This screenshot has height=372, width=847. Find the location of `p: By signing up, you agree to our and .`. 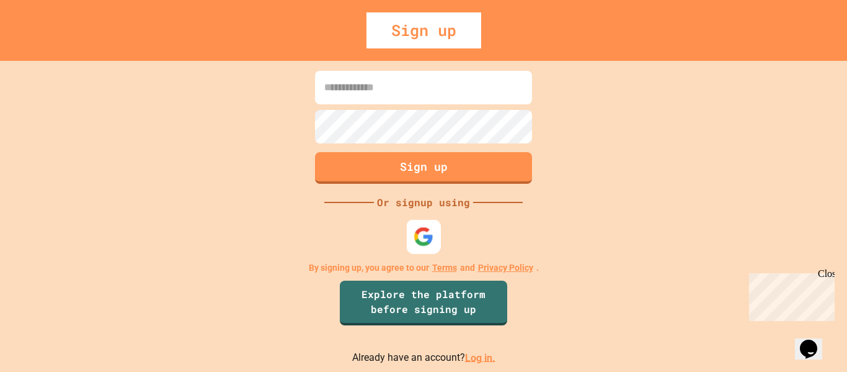

p: By signing up, you agree to our and . is located at coordinates (424, 267).